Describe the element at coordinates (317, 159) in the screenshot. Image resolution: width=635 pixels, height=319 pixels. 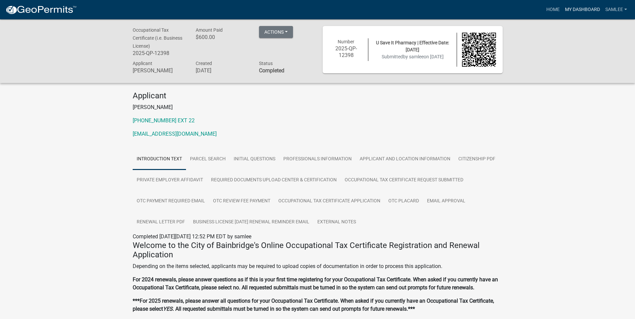
I see `a: Professionals Information` at that location.